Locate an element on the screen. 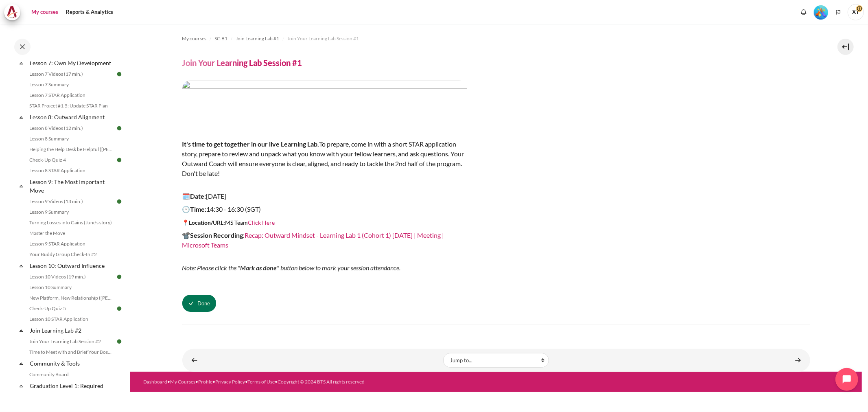 This screenshot has width=868, height=412. a: Architeck Architeck is located at coordinates (14, 12).